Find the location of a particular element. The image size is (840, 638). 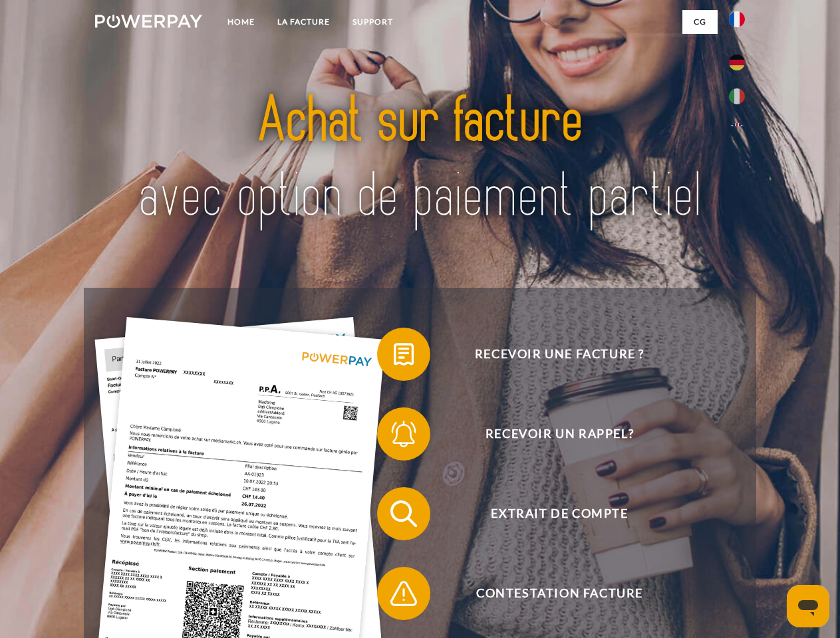

img: en is located at coordinates (737, 131).